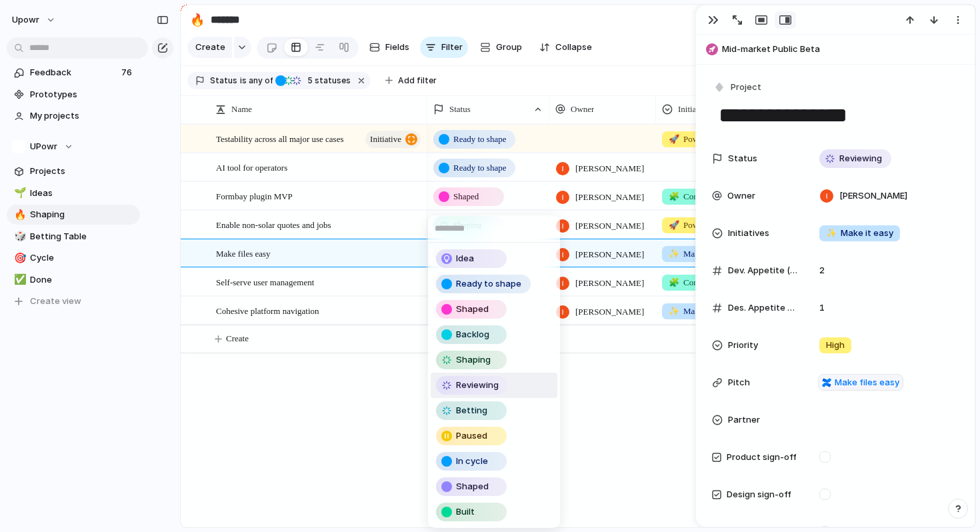 The width and height of the screenshot is (980, 532). What do you see at coordinates (477, 385) in the screenshot?
I see `span: Reviewing` at bounding box center [477, 385].